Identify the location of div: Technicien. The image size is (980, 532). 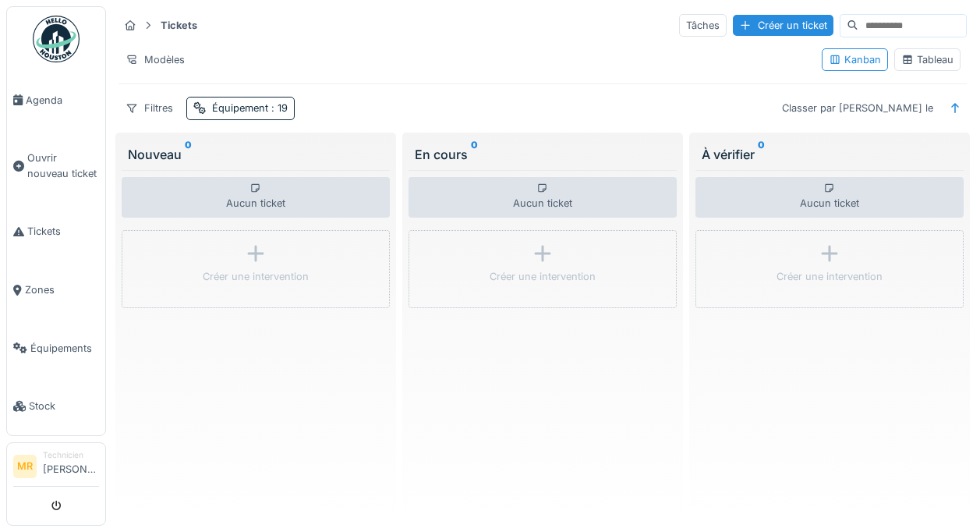
(71, 455).